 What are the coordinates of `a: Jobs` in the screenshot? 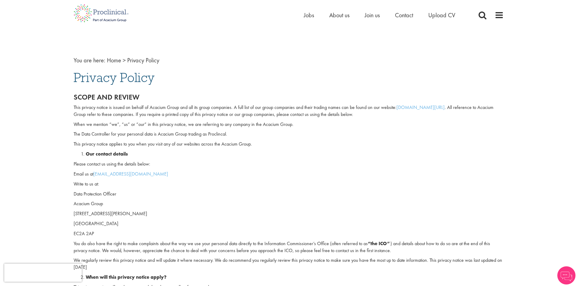 It's located at (309, 15).